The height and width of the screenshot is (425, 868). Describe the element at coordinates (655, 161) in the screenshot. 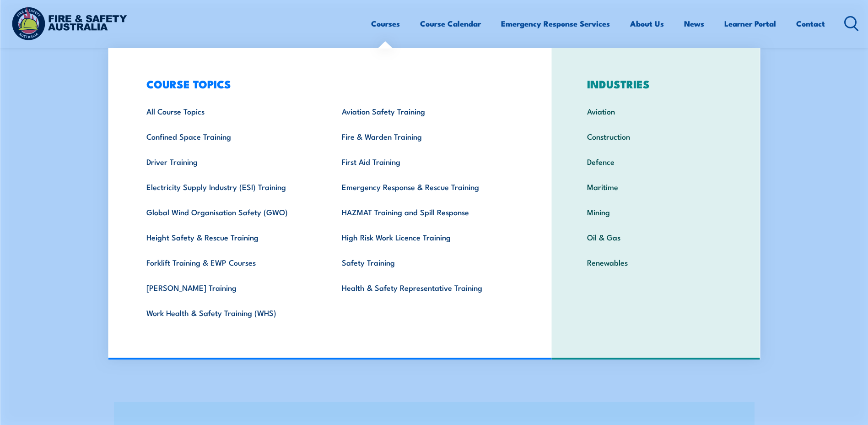

I see `a: Defence` at that location.